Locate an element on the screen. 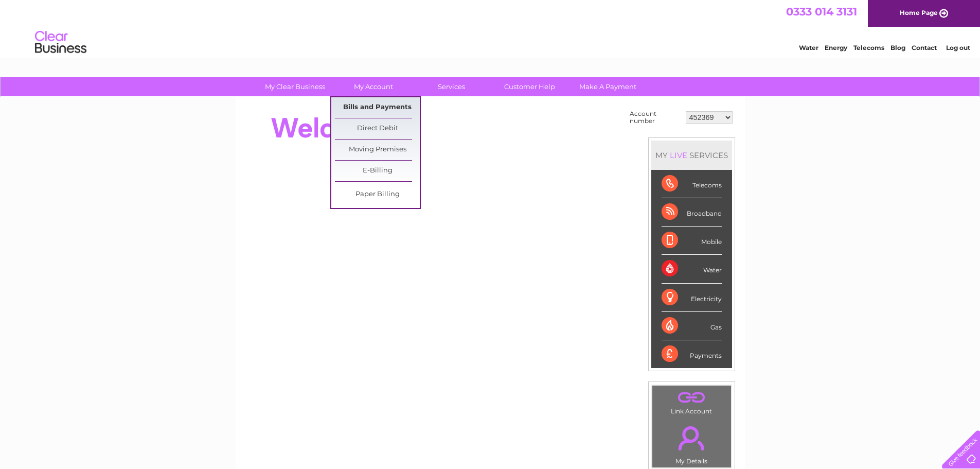 This screenshot has width=980, height=469. div: Broadband is located at coordinates (691, 212).